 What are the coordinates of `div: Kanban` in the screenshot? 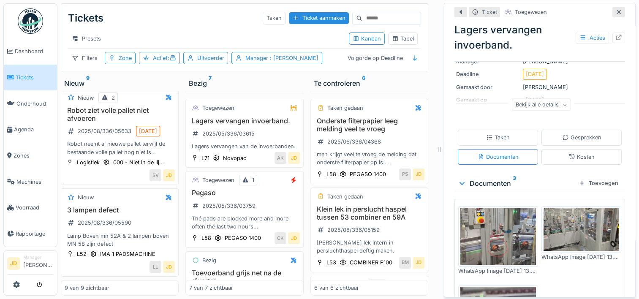 It's located at (367, 38).